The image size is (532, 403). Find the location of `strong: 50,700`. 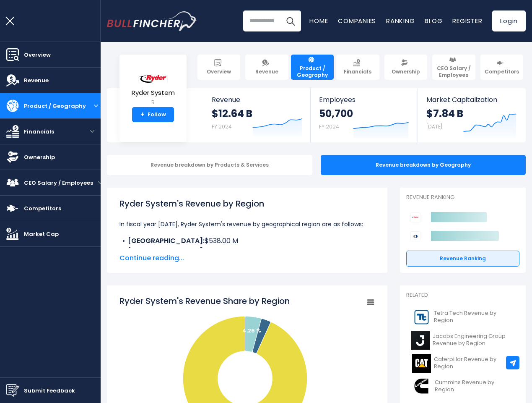

strong: 50,700 is located at coordinates (336, 113).